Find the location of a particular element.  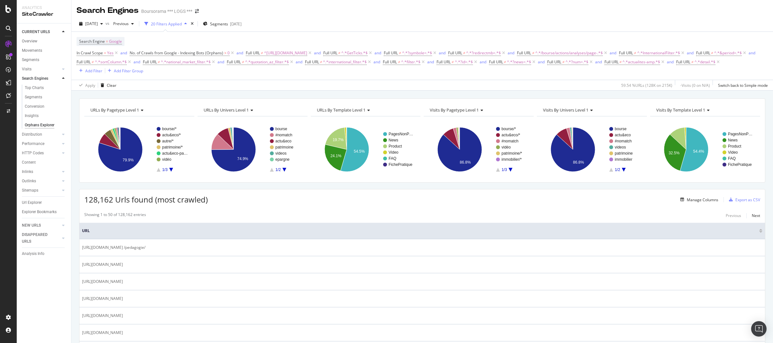

a: Explorer Bookmarks is located at coordinates (44, 212).